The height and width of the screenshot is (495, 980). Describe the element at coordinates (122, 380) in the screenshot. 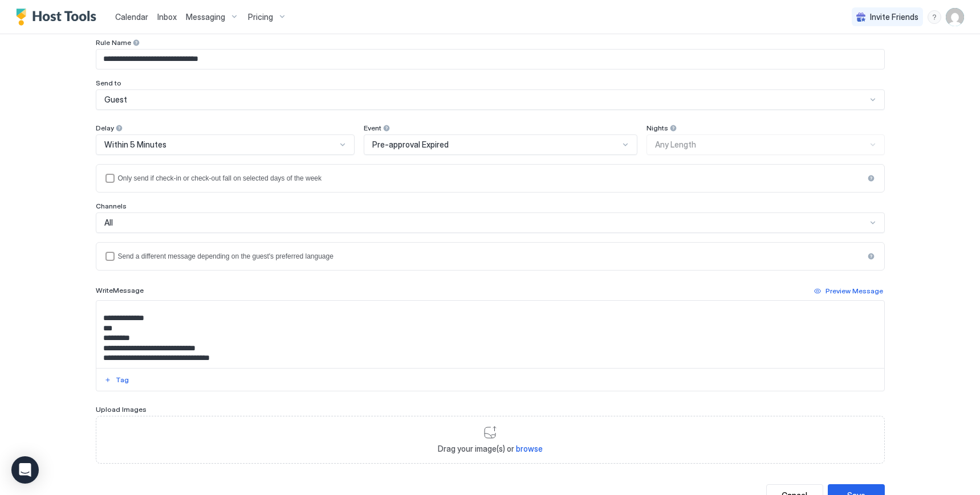

I see `div: Tag` at that location.